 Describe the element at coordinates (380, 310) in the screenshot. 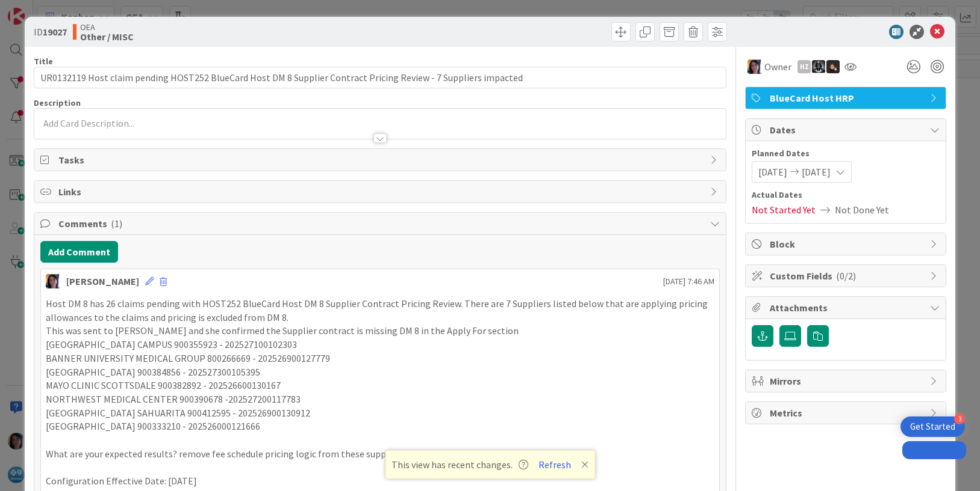

I see `p: Host DM 8 has 26 claims pending with HOST252 BlueCard Host DM 8 Supplier Contract Pricing Review....` at that location.